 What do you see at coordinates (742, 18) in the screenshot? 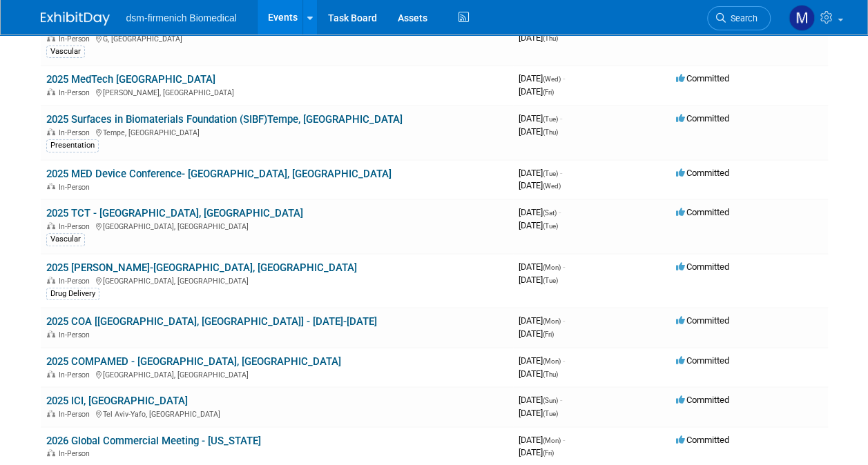
I see `span: Search` at bounding box center [742, 18].